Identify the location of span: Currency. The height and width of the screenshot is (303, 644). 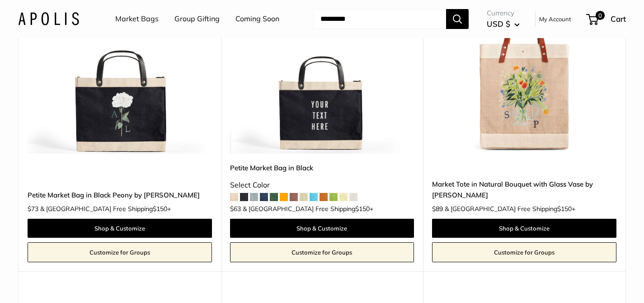
(503, 13).